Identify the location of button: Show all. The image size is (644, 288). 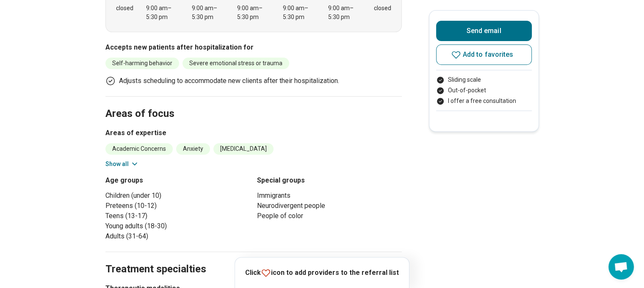
(122, 164).